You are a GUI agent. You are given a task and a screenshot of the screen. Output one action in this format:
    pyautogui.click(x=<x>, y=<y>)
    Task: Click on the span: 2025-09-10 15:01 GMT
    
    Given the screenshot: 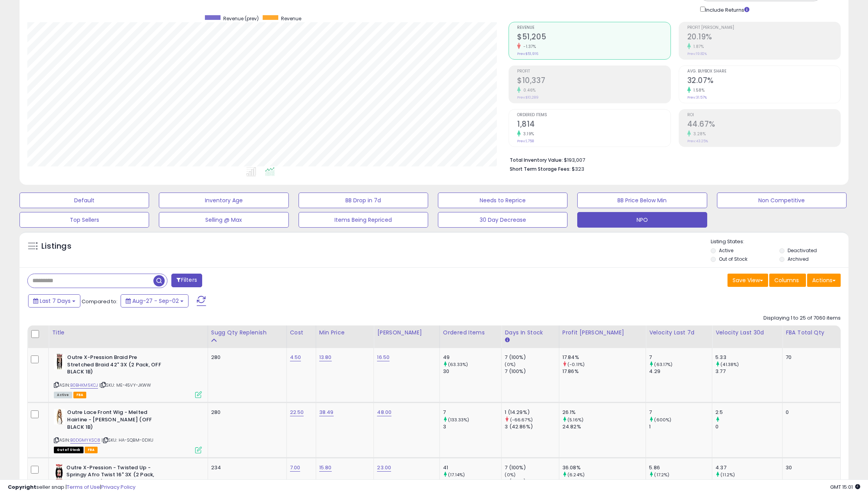 What is the action you would take?
    pyautogui.click(x=844, y=487)
    